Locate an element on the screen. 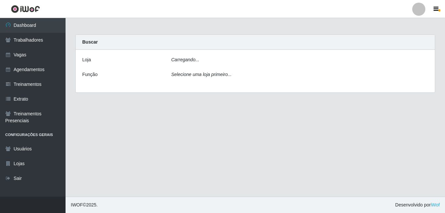 Image resolution: width=445 pixels, height=213 pixels. label: Função is located at coordinates (90, 74).